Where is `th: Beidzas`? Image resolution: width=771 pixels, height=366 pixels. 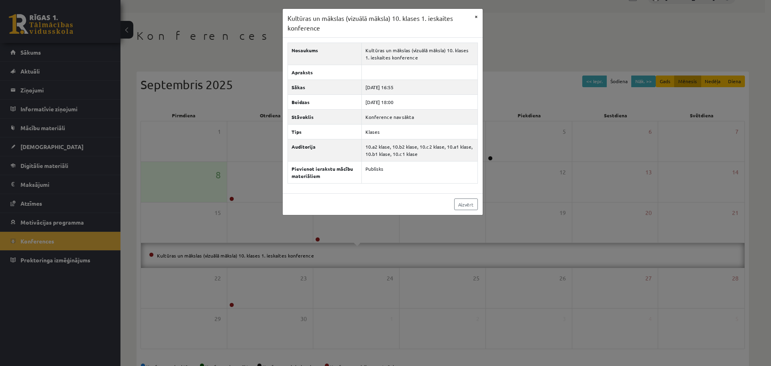 th: Beidzas is located at coordinates (325, 102).